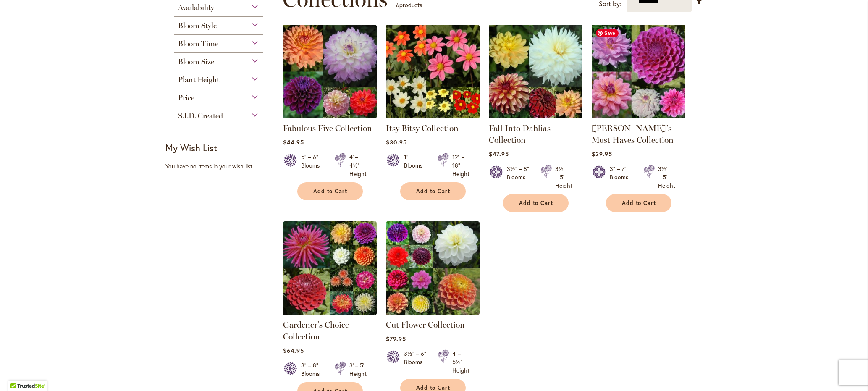 The image size is (868, 391). I want to click on img: Fall Into Dahlias Collection, so click(535, 71).